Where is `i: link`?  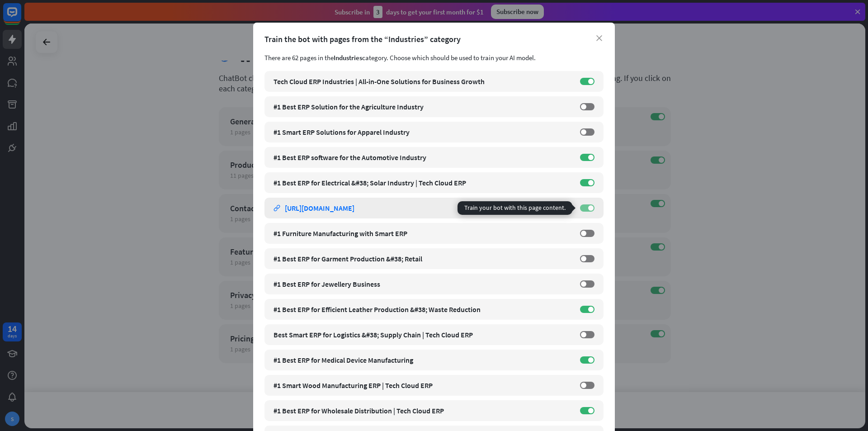
i: link is located at coordinates (277, 208).